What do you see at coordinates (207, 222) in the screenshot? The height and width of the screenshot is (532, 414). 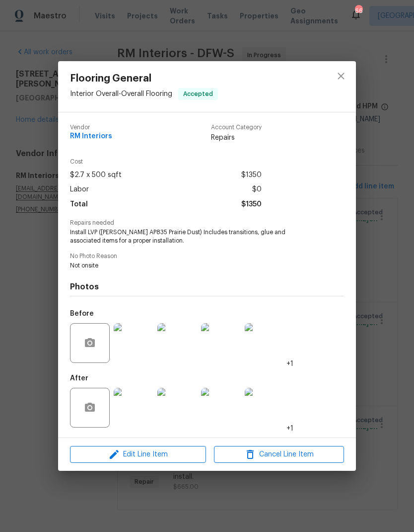 I see `span: Repairs needed` at bounding box center [207, 222].